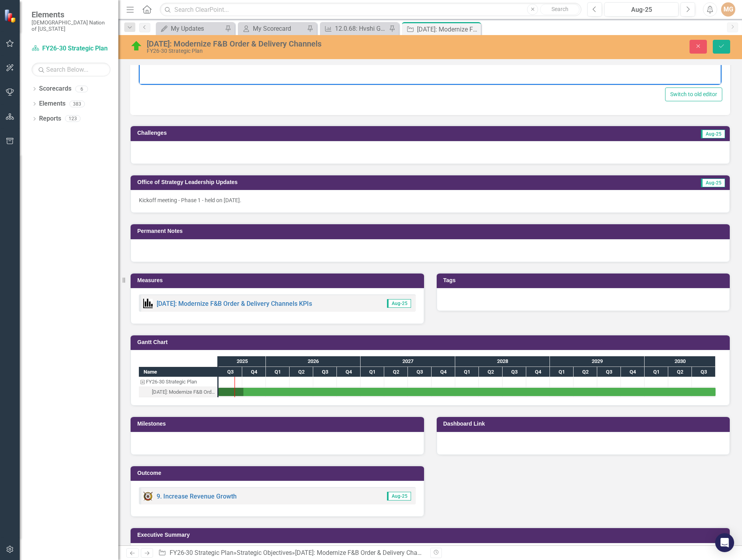 This screenshot has height=560, width=742. I want to click on div: Open Intercom Messenger, so click(725, 543).